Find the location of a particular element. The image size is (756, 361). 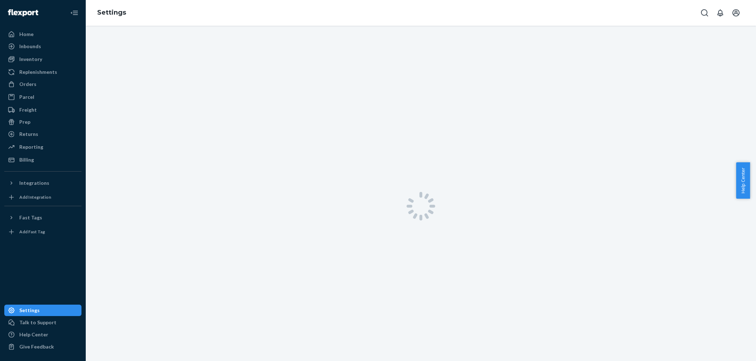

a: Add Integration is located at coordinates (43, 197).